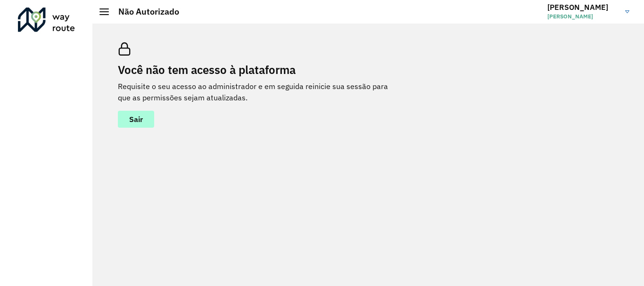  I want to click on button: button, so click(136, 119).